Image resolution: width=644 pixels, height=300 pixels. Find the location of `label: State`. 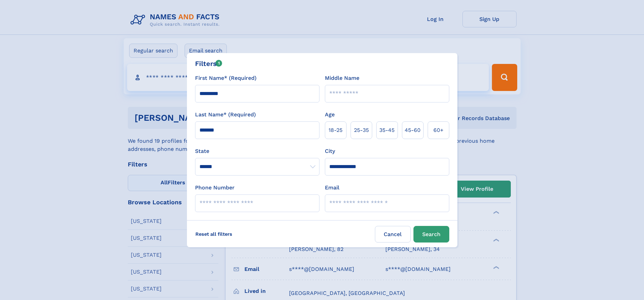

label: State is located at coordinates (257, 152).